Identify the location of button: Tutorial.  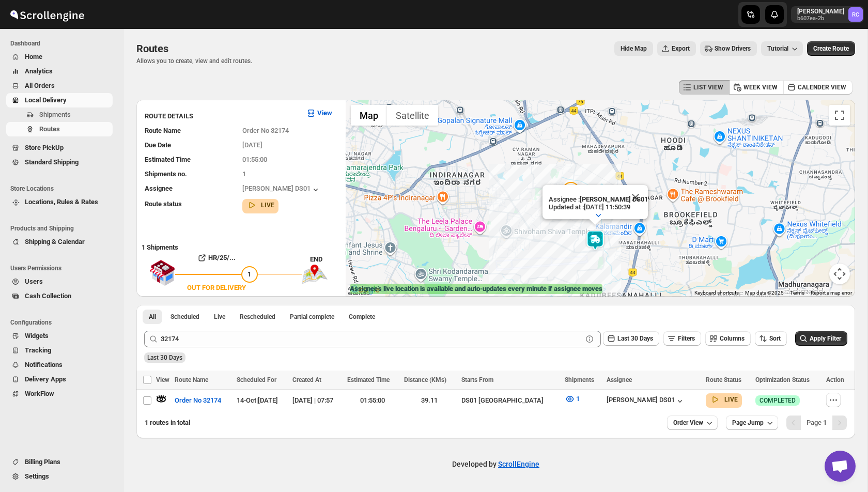
(781, 48).